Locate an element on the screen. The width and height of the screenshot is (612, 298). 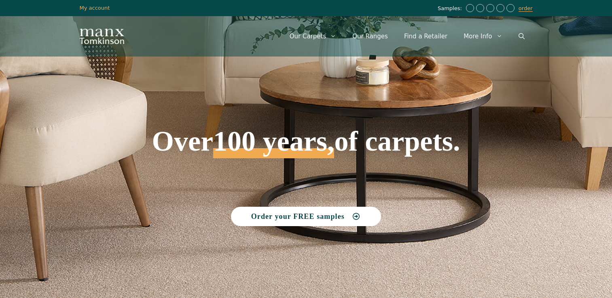
span: 100 years, is located at coordinates (273, 146).